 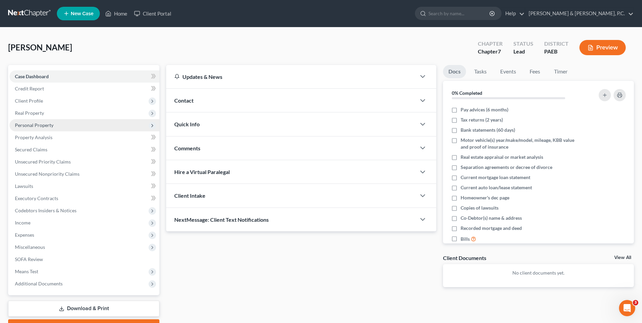 I want to click on a: Help, so click(x=513, y=14).